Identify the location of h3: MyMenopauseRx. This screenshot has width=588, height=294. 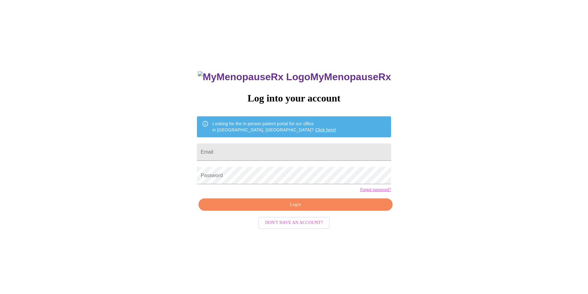
(294, 77).